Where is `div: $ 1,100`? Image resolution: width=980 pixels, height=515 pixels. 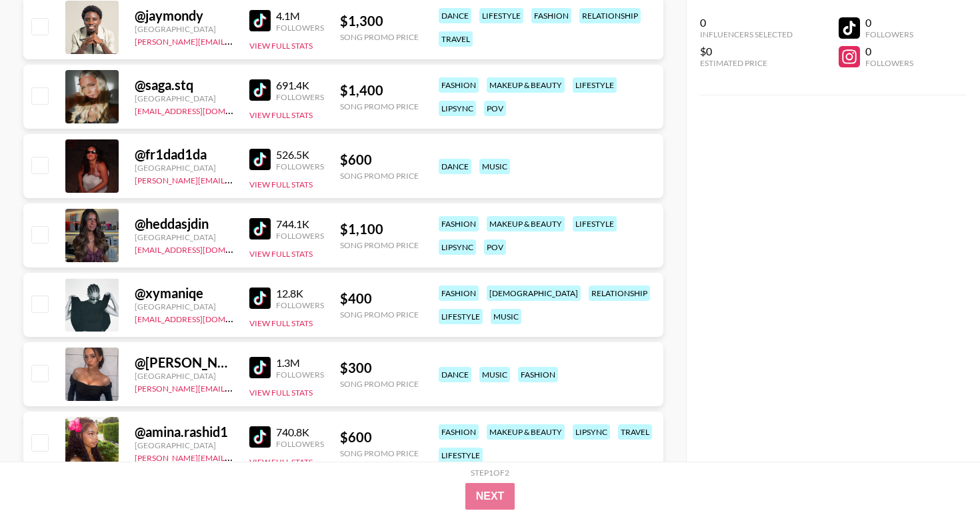
div: $ 1,100 is located at coordinates (380, 228).